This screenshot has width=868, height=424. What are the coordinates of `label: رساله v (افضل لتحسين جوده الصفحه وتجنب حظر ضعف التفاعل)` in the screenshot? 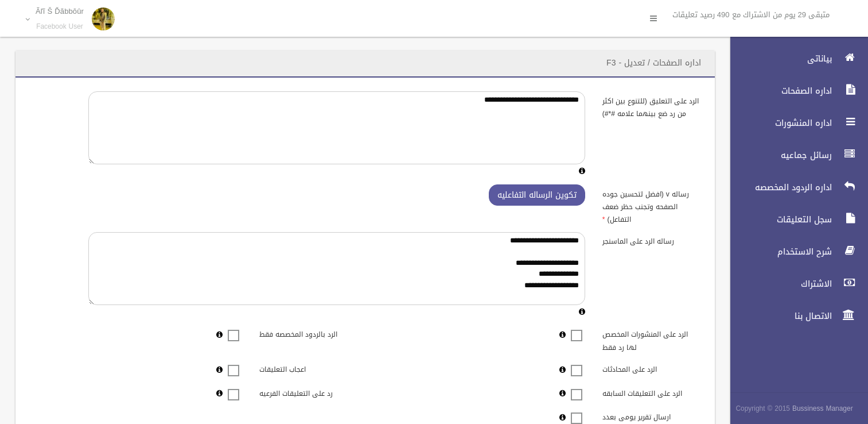 It's located at (651, 205).